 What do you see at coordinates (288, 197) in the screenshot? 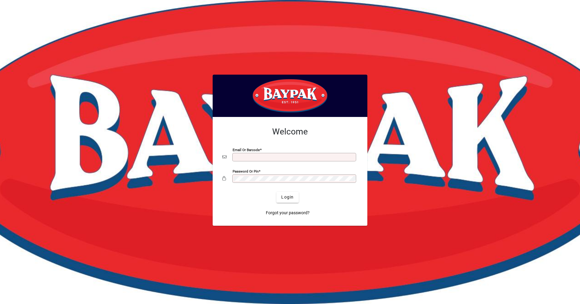
I see `button: Login` at bounding box center [288, 197].